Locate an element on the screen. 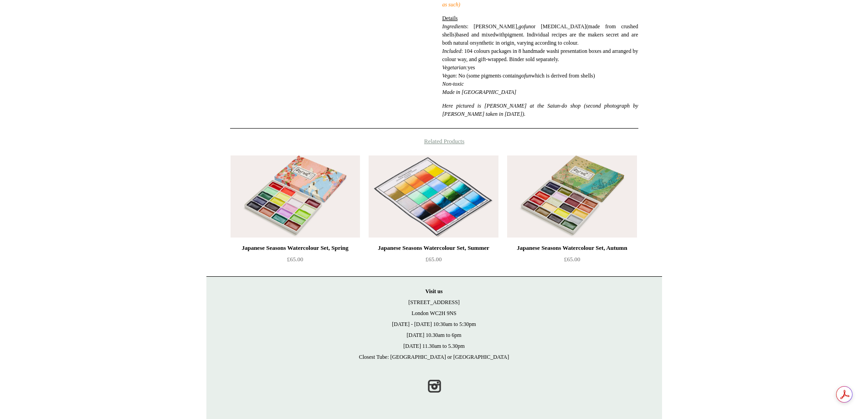 This screenshot has height=419, width=868. div: Japanese Seasons Watercolour Set, Spring is located at coordinates (296, 248).